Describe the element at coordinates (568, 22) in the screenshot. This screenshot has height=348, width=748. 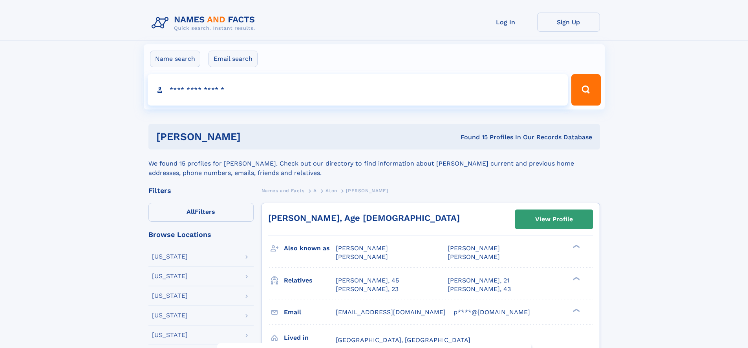
I see `a: Sign Up` at that location.